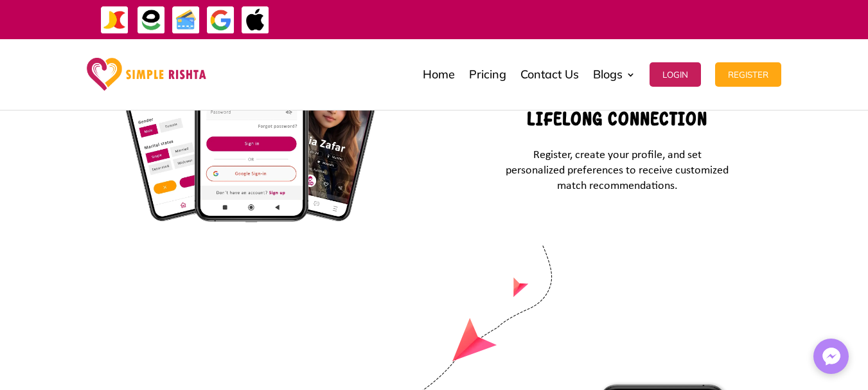  What do you see at coordinates (748, 75) in the screenshot?
I see `a: Register` at bounding box center [748, 75].